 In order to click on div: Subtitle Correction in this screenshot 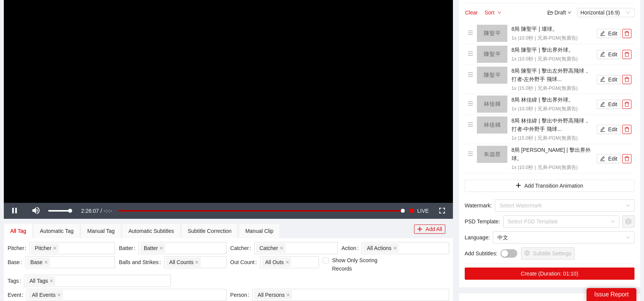, I will do `click(209, 231)`.